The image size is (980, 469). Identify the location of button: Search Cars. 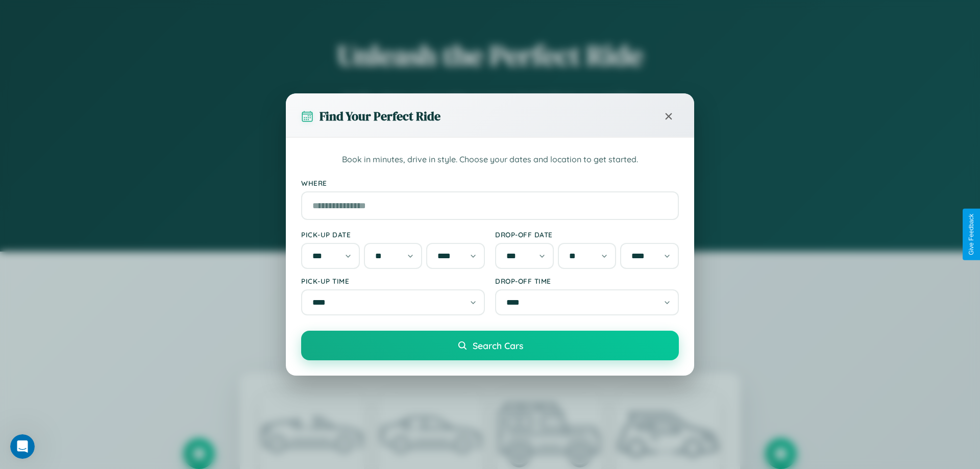
(490, 345).